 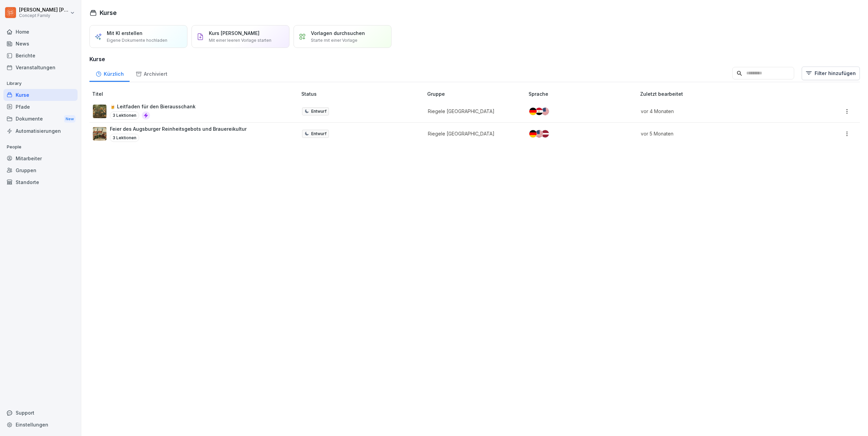 What do you see at coordinates (40, 131) in the screenshot?
I see `a: Automatisierungen` at bounding box center [40, 131].